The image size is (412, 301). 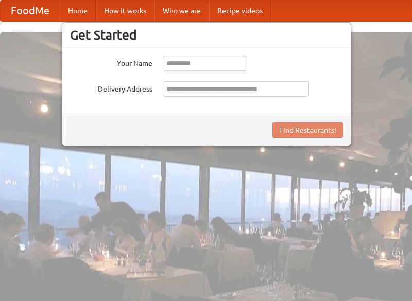 What do you see at coordinates (125, 11) in the screenshot?
I see `a: How it works` at bounding box center [125, 11].